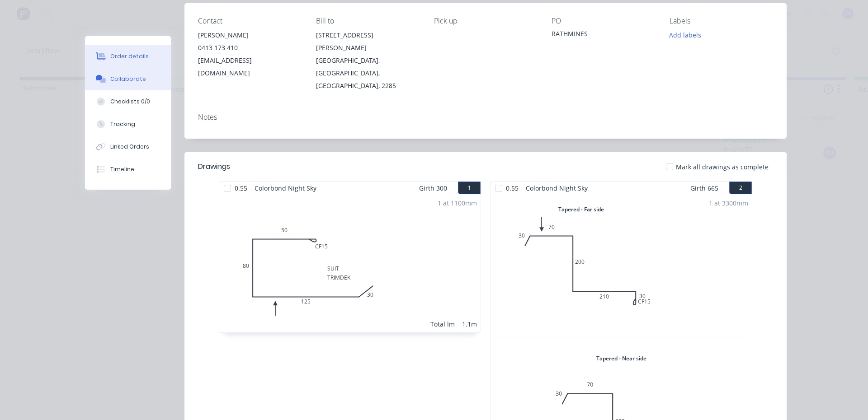  I want to click on div: Timeline, so click(122, 170).